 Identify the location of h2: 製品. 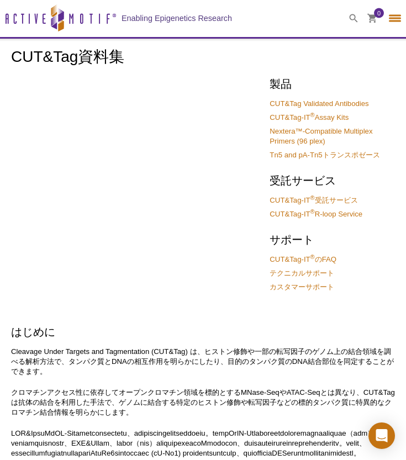
(332, 84).